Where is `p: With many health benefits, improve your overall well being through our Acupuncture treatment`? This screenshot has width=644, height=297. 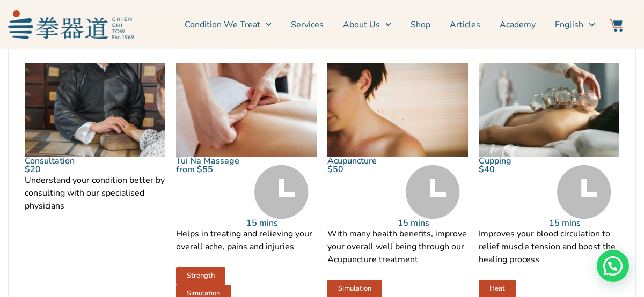 p: With many health benefits, improve your overall well being through our Acupuncture treatment is located at coordinates (398, 247).